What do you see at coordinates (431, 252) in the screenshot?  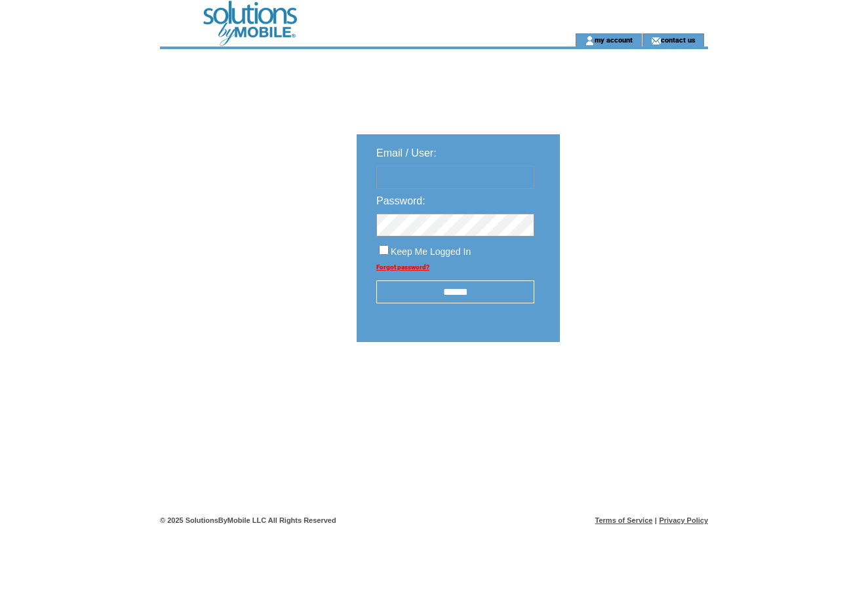 I see `span: Keep Me Logged In` at bounding box center [431, 252].